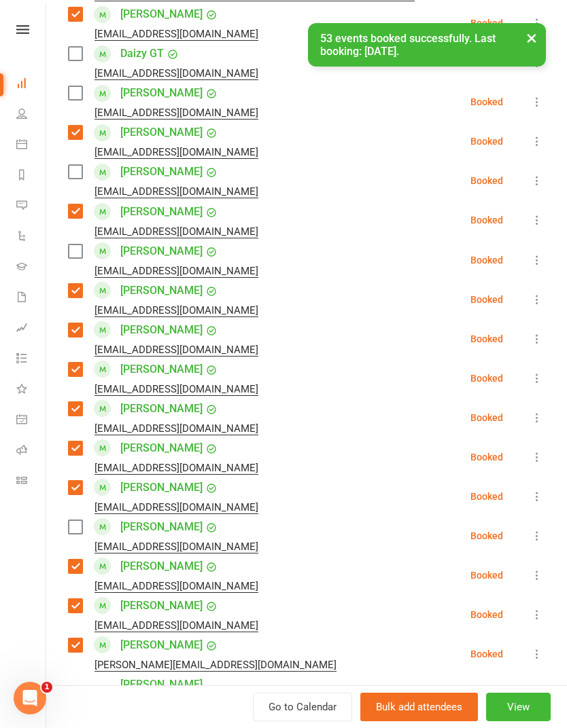  Describe the element at coordinates (31, 390) in the screenshot. I see `a: What's New` at that location.